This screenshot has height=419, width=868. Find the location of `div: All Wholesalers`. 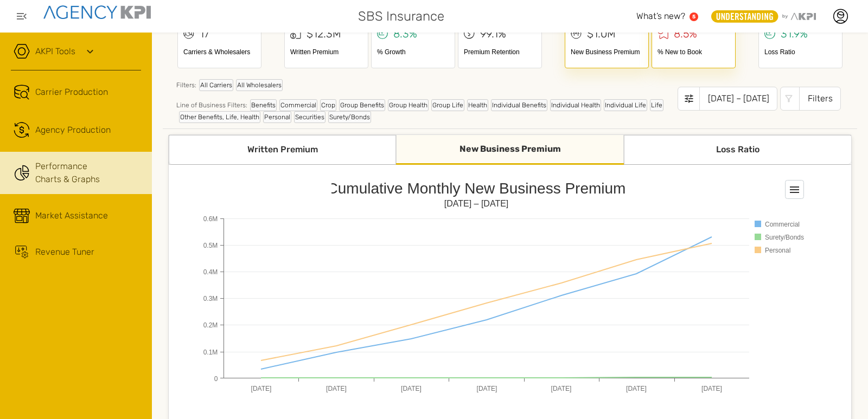

div: All Wholesalers is located at coordinates (259, 85).